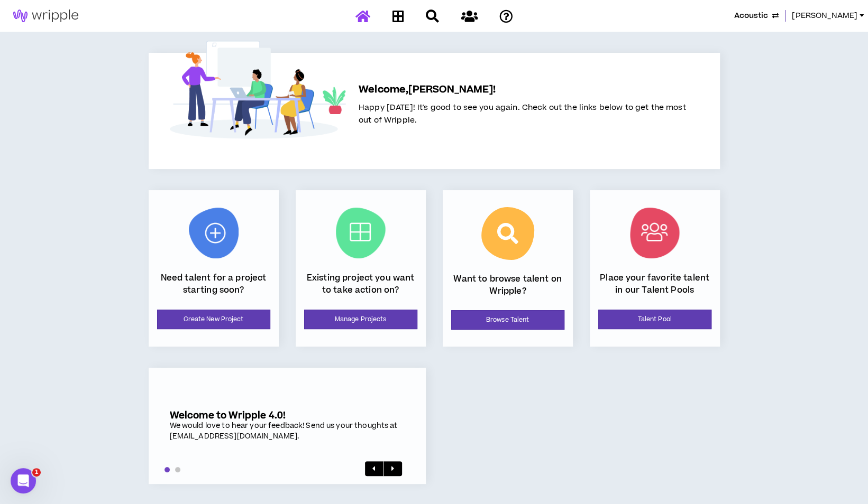  Describe the element at coordinates (360, 284) in the screenshot. I see `p: Existing project you want to take action on?` at that location.